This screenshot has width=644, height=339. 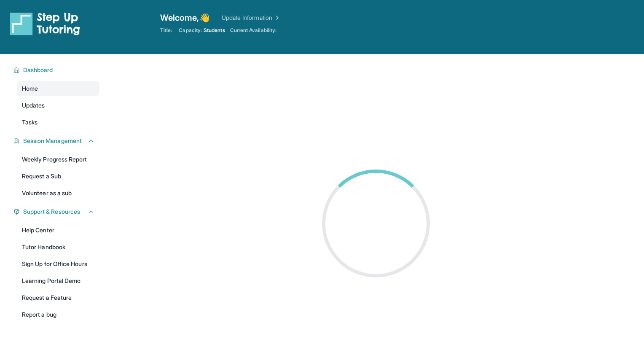 I want to click on span: Students, so click(x=214, y=30).